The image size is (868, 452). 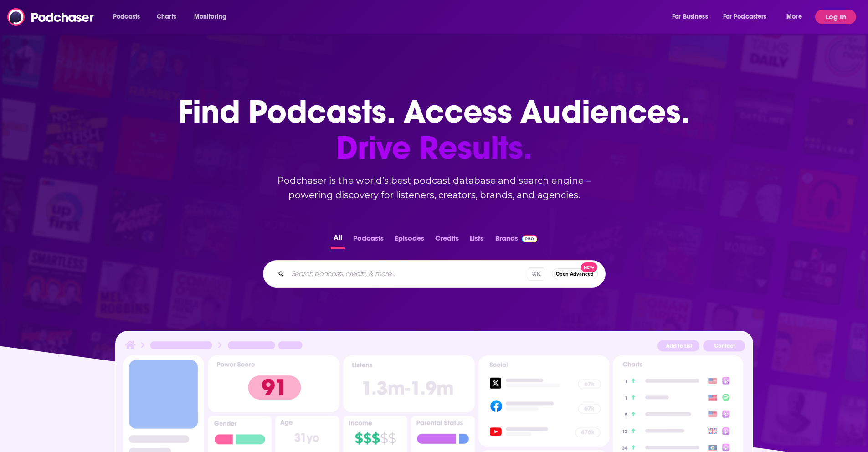 What do you see at coordinates (574, 274) in the screenshot?
I see `span: Open Advanced` at bounding box center [574, 274].